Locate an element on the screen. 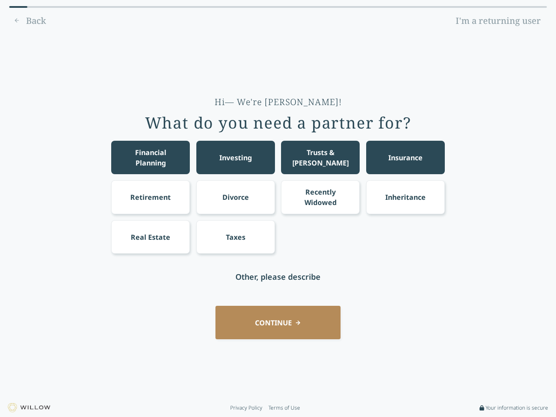  a: Terms of Use is located at coordinates (284, 408).